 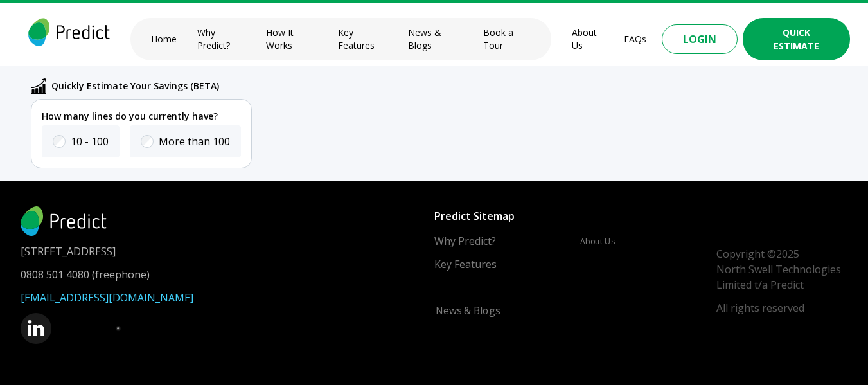 I want to click on a: Home, so click(x=164, y=39).